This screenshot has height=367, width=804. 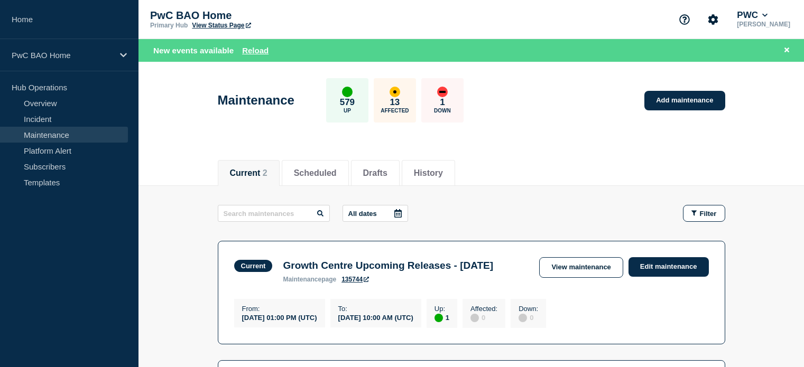 What do you see at coordinates (193, 50) in the screenshot?
I see `span: New events available` at bounding box center [193, 50].